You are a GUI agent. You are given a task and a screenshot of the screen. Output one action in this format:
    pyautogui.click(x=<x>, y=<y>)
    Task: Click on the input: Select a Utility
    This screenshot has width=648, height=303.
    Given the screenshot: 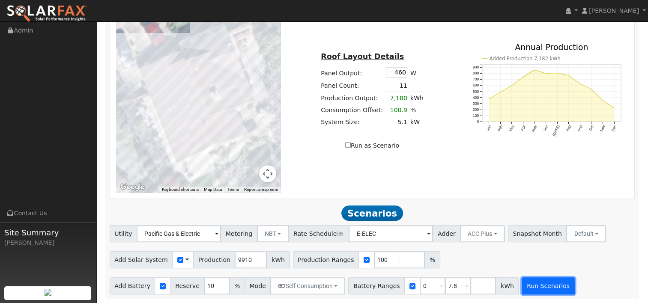 What is the action you would take?
    pyautogui.click(x=178, y=234)
    